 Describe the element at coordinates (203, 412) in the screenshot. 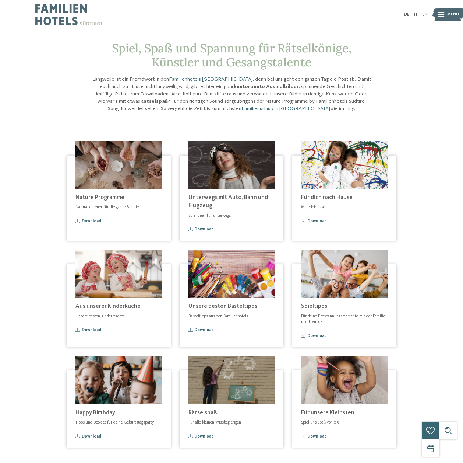

I see `span: Rätselspaß` at that location.